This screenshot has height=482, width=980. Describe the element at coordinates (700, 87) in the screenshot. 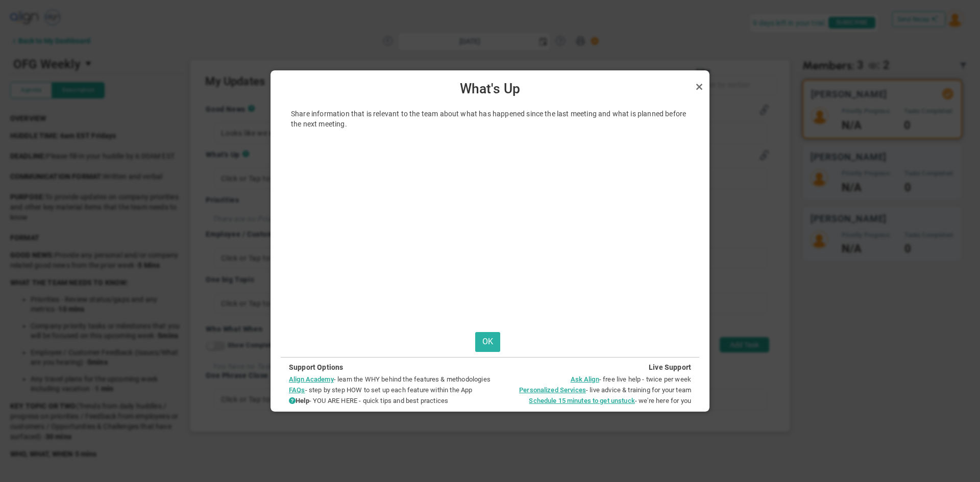

I see `a: Close` at that location.